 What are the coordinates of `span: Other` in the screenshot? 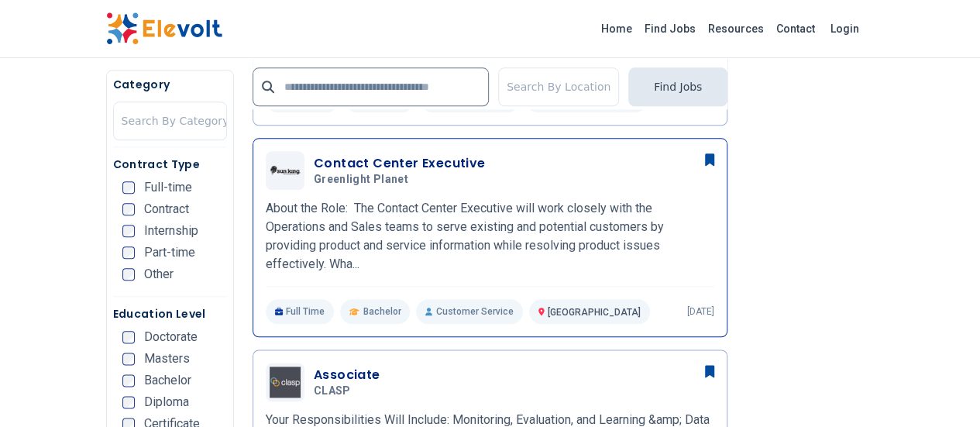 It's located at (159, 274).